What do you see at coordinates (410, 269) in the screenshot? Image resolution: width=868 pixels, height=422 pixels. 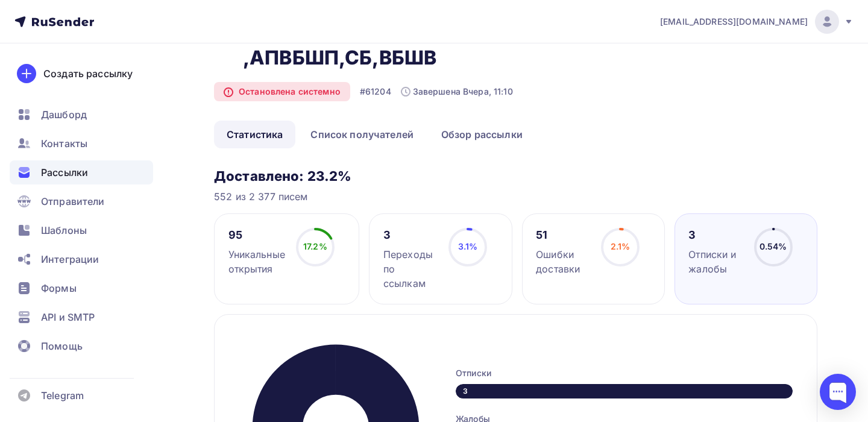 I see `div: Переходы по ссылкам` at bounding box center [410, 269].